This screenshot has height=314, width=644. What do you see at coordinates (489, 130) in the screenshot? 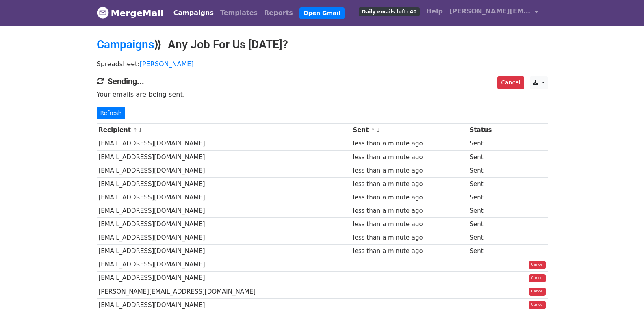
I see `th: Status` at bounding box center [489, 130].